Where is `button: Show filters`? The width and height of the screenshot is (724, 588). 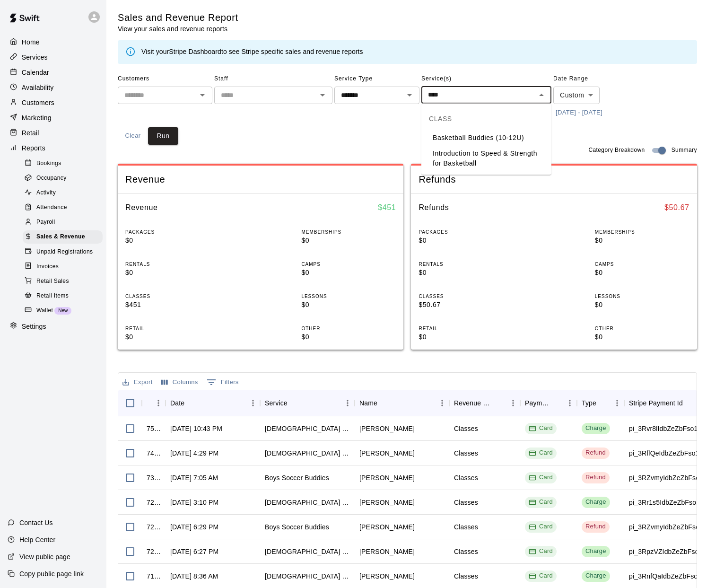
button: Show filters is located at coordinates (223, 382).